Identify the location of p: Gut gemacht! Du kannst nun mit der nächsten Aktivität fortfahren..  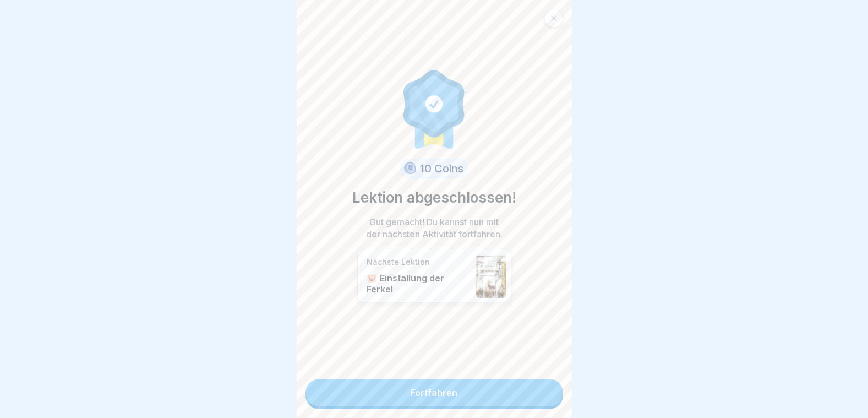
(434, 228).